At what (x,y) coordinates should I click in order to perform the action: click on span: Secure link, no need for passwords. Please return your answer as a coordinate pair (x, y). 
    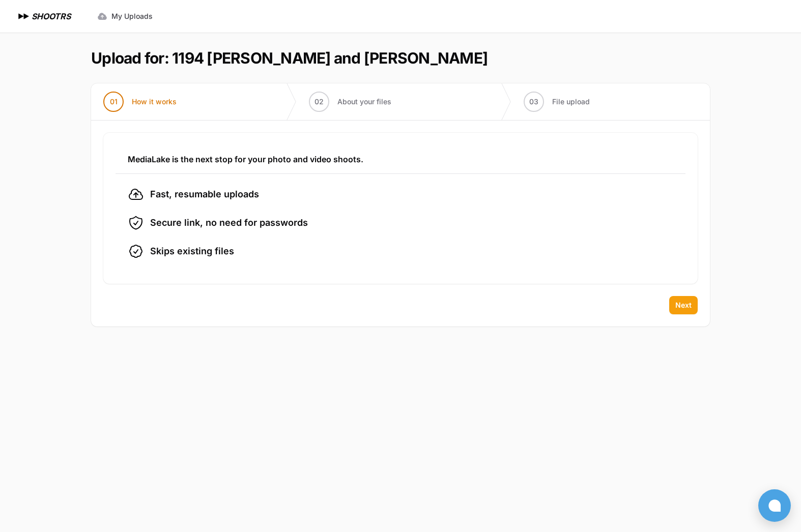
    Looking at the image, I should click on (229, 223).